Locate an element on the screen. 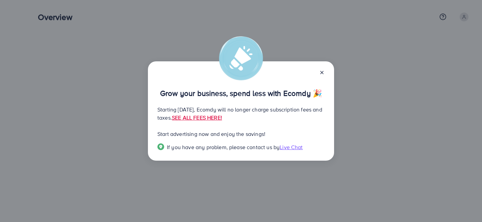 Image resolution: width=482 pixels, height=222 pixels. img: Popup guide is located at coordinates (161, 146).